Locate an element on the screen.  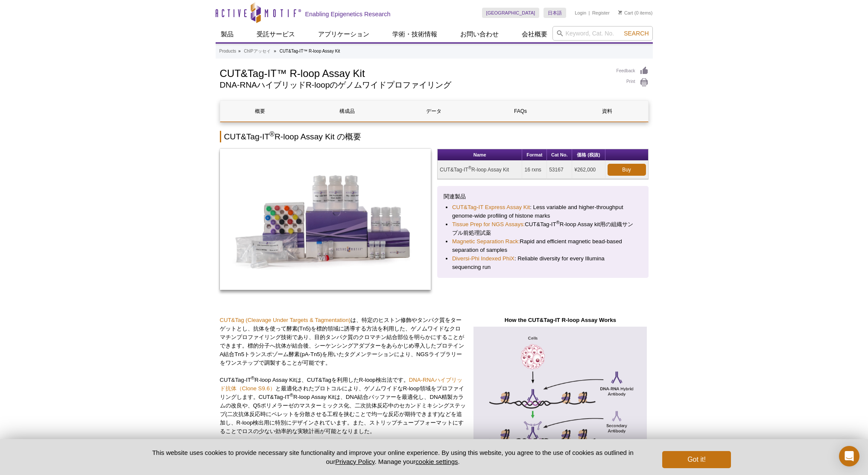
a: 製品 is located at coordinates (227, 34).